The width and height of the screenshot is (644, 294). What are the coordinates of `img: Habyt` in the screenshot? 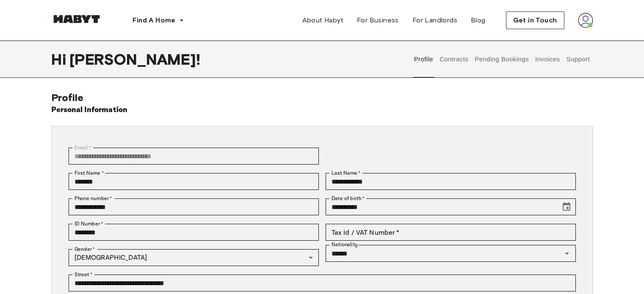 It's located at (77, 19).